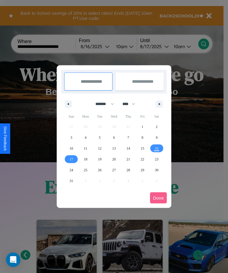 Image resolution: width=228 pixels, height=273 pixels. What do you see at coordinates (142, 159) in the screenshot?
I see `button: 22` at bounding box center [142, 159].